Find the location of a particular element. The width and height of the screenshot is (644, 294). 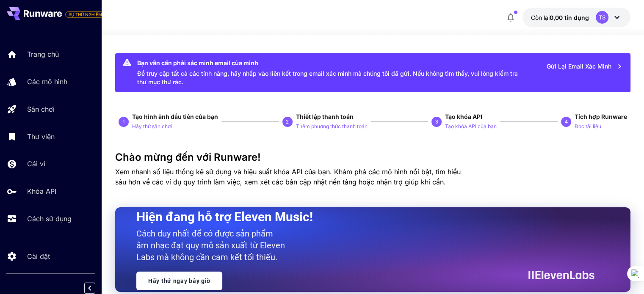

font: Gửi lại email xác minh is located at coordinates (579, 66).